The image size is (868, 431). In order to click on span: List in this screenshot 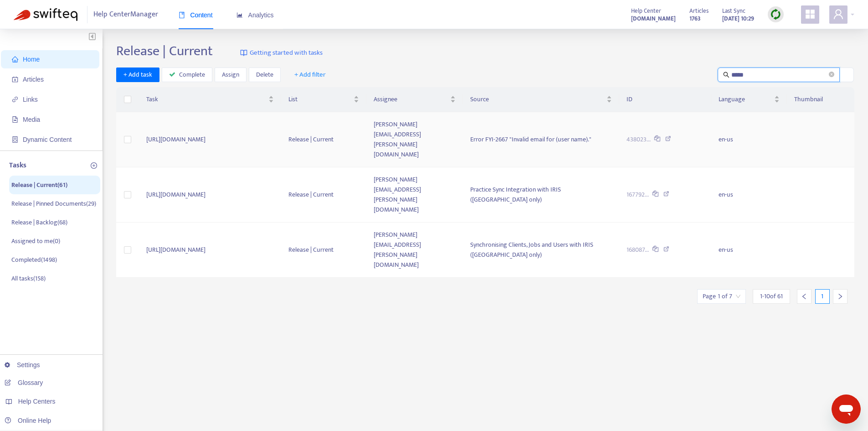, I will do `click(320, 99)`.